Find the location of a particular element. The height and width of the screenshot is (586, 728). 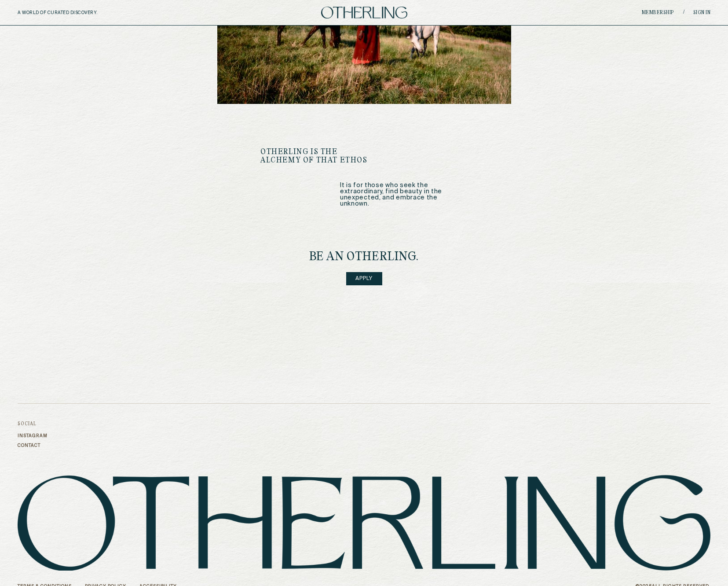

h4: be an Otherling. is located at coordinates (364, 257).